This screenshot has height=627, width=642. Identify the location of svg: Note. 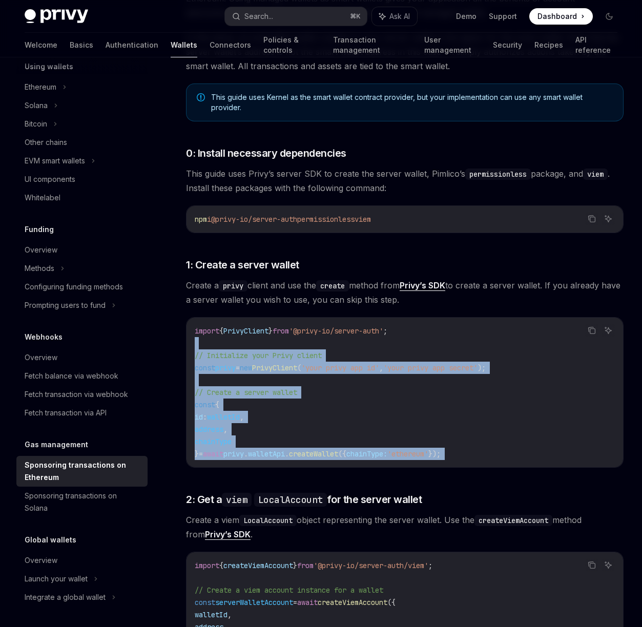
(201, 97).